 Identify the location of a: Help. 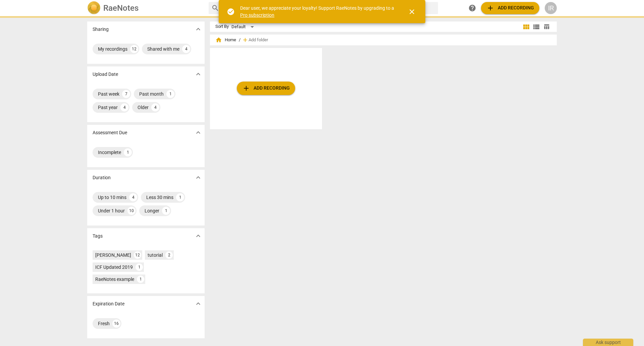
(472, 8).